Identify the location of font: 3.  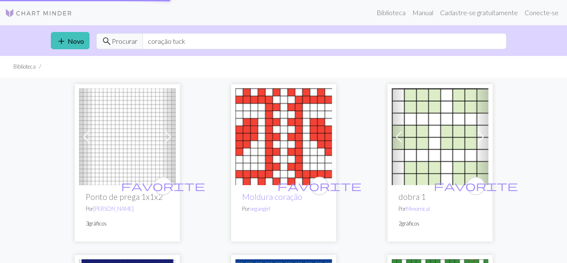
(87, 223).